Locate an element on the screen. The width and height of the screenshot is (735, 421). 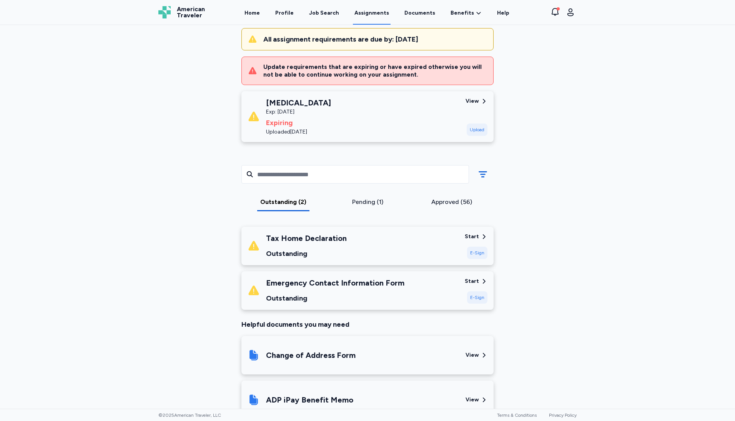
span: Benefits is located at coordinates (462, 13).